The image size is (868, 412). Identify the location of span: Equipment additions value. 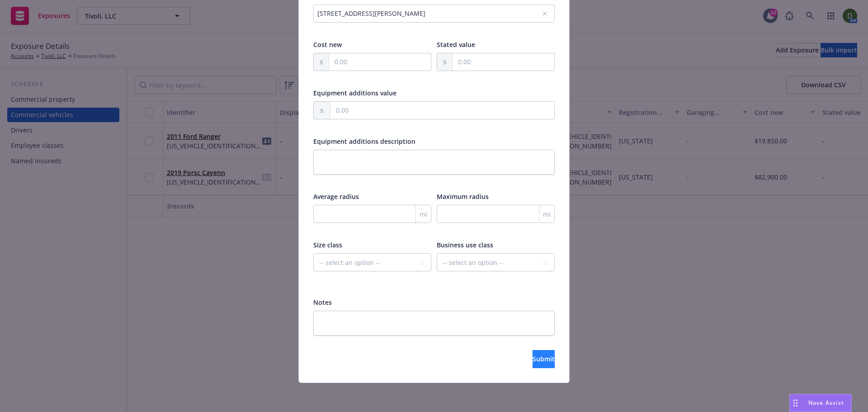
(355, 93).